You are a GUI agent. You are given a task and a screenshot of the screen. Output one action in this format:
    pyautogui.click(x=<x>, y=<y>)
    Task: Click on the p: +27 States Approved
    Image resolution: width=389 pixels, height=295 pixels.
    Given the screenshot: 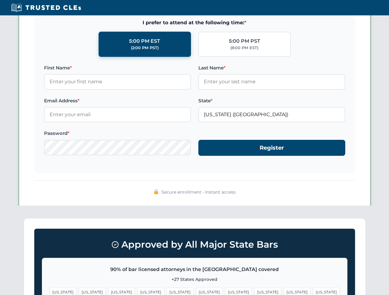 What is the action you would take?
    pyautogui.click(x=194, y=280)
    